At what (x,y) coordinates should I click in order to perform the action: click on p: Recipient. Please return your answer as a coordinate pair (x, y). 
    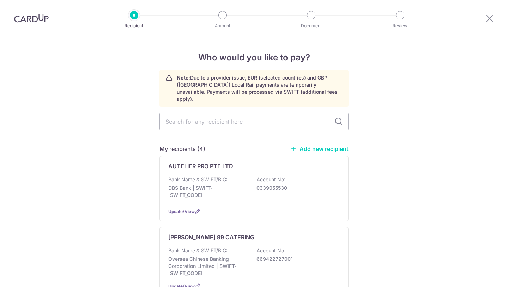
    Looking at the image, I should click on (134, 26).